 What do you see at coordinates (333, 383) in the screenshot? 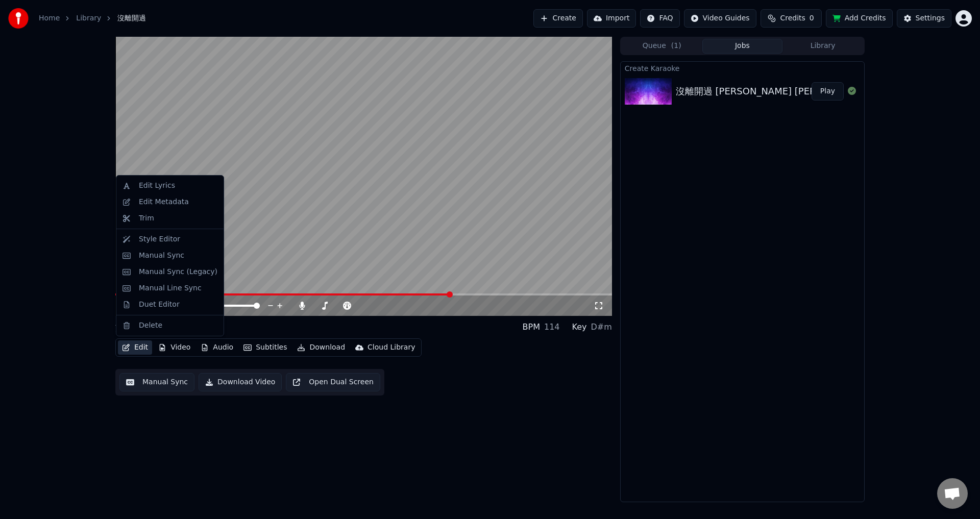
I see `button: Open Dual Screen` at bounding box center [333, 383].